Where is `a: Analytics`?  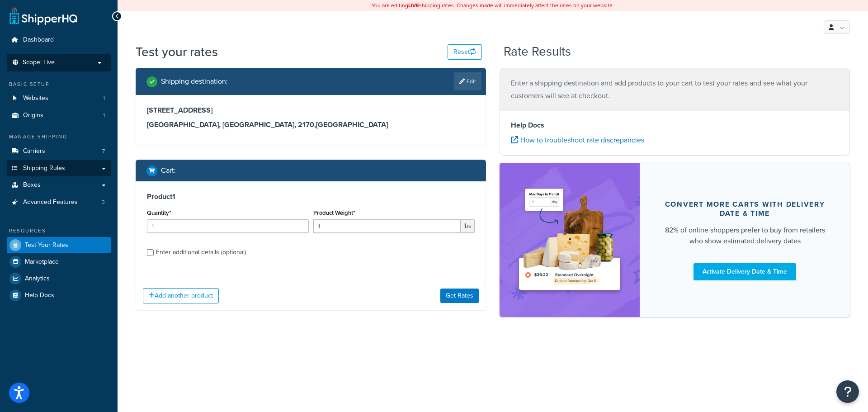 a: Analytics is located at coordinates (58, 279).